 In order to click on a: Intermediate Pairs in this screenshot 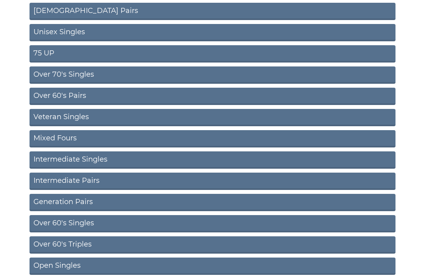, I will do `click(212, 181)`.